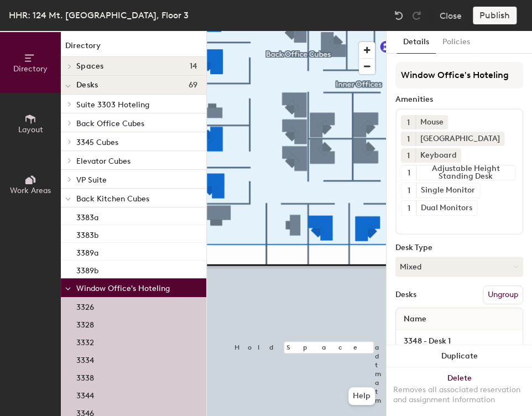  What do you see at coordinates (30, 68) in the screenshot?
I see `span: Directory` at bounding box center [30, 68].